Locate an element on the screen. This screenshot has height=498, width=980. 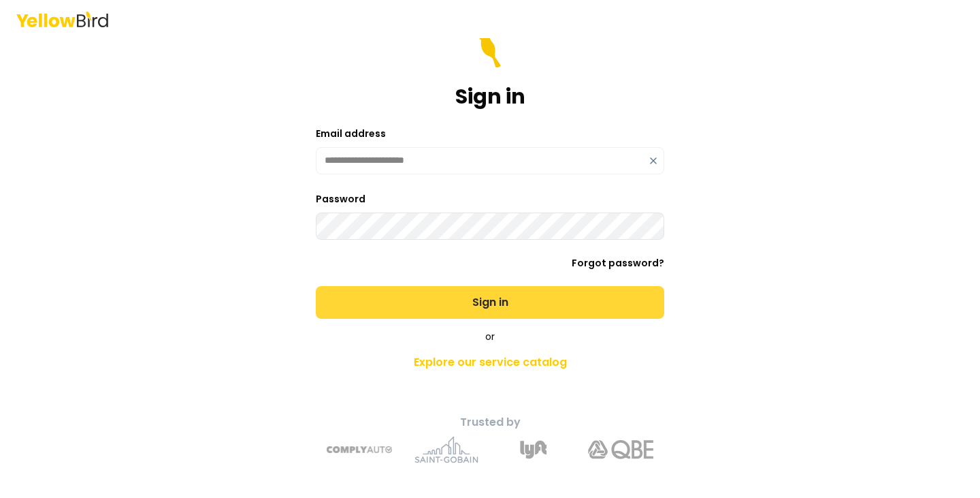
h1: Sign in is located at coordinates (490, 97).